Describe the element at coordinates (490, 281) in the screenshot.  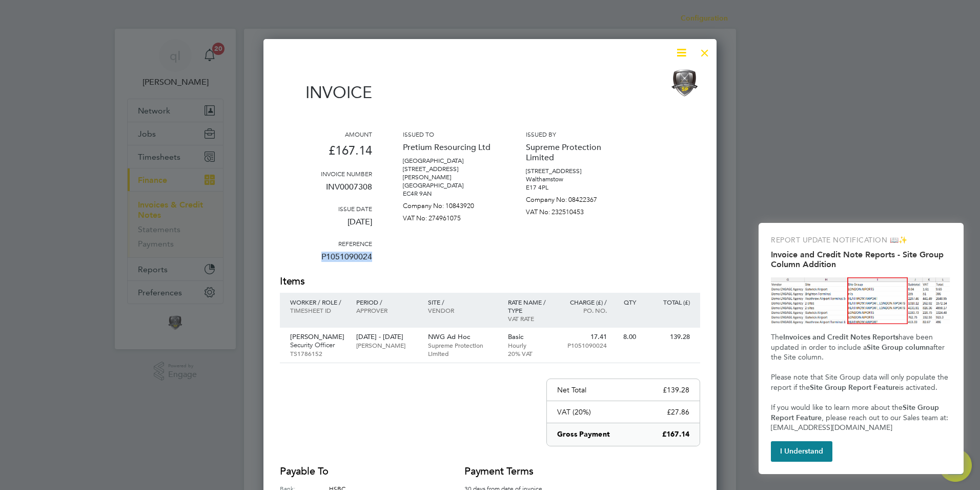
I see `h2: Items` at that location.